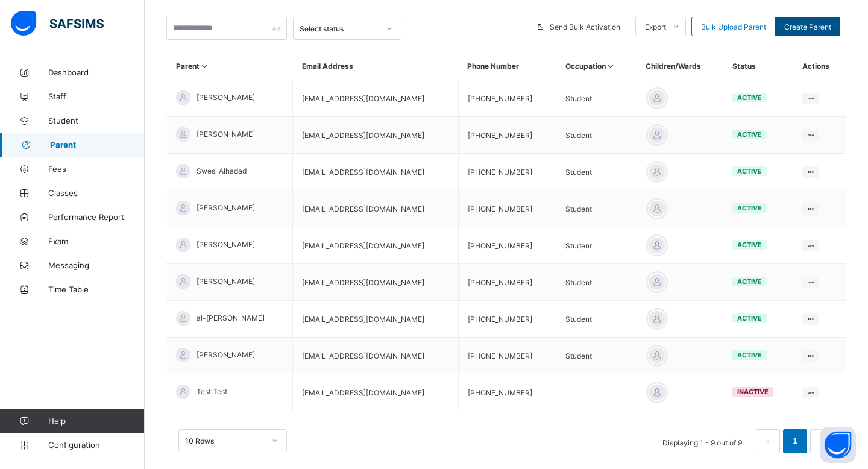  I want to click on span: Exam, so click(96, 241).